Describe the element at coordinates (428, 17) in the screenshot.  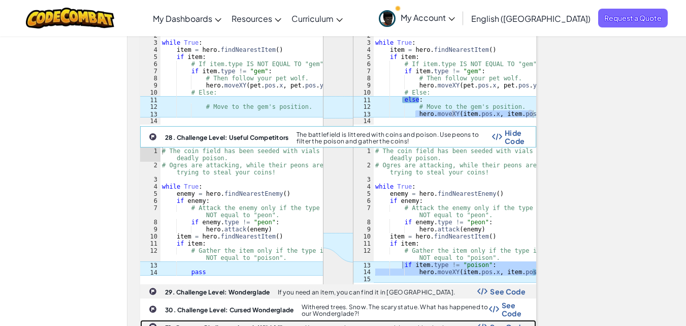
I see `span: My Account` at that location.